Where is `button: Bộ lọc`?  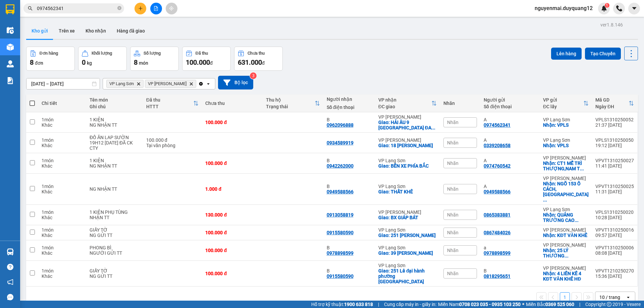
button: Bộ lọc is located at coordinates (235, 83).